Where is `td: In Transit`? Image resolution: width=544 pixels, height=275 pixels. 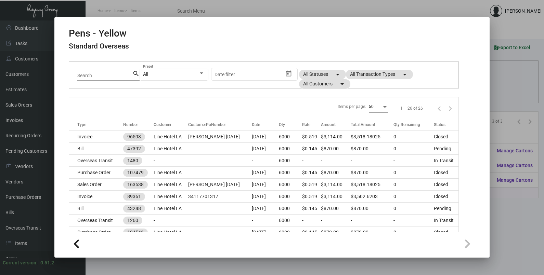 td: In Transit is located at coordinates (446, 221).